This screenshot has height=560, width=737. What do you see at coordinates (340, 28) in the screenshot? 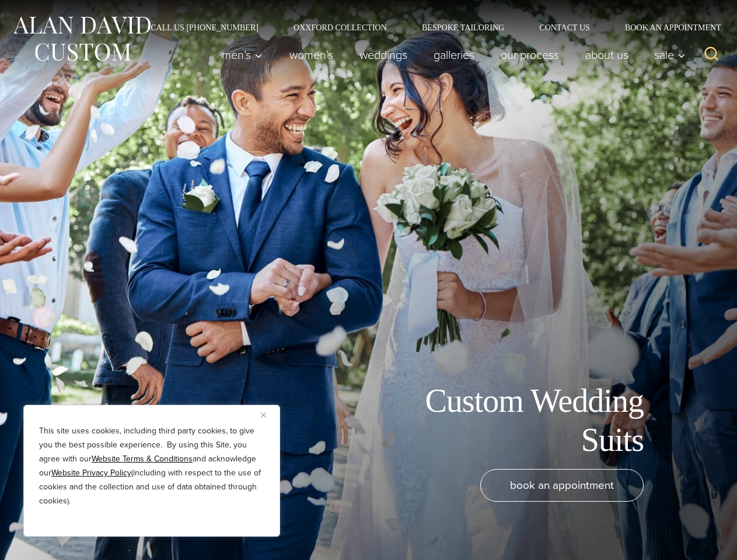
I see `a: Oxxford Collection` at bounding box center [340, 28].